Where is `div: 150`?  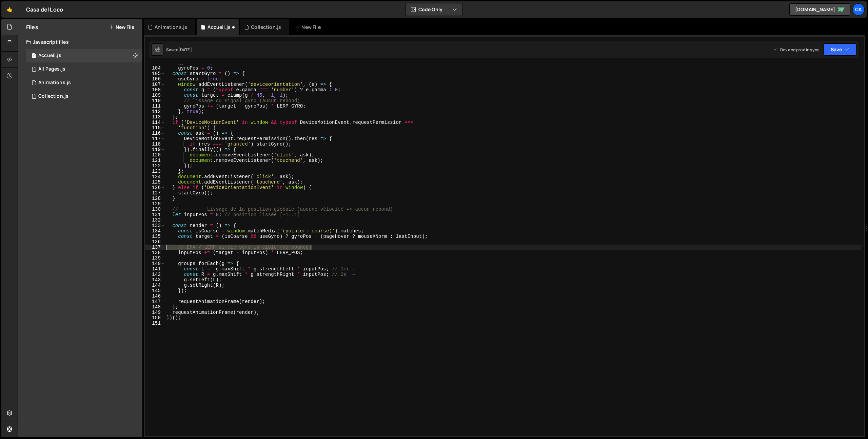
div: 150 is located at coordinates (155, 318).